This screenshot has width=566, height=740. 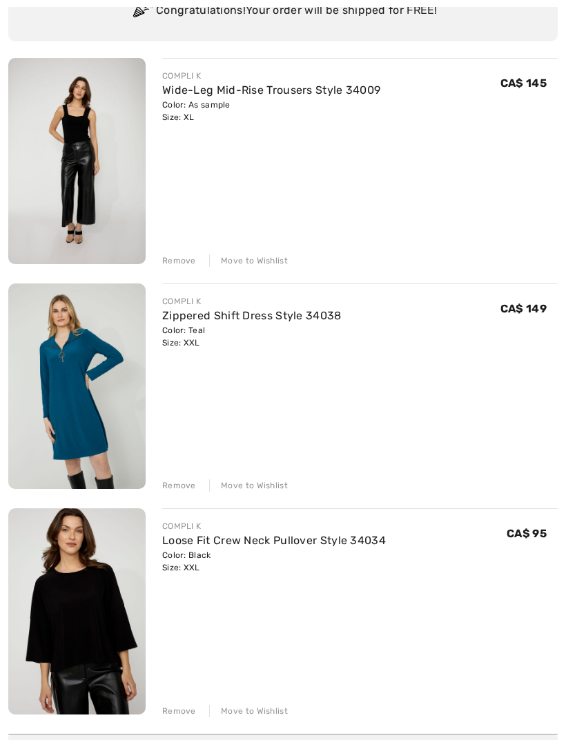 I want to click on a: Wide-Leg Mid-Rise Trousers Style 34009, so click(x=271, y=90).